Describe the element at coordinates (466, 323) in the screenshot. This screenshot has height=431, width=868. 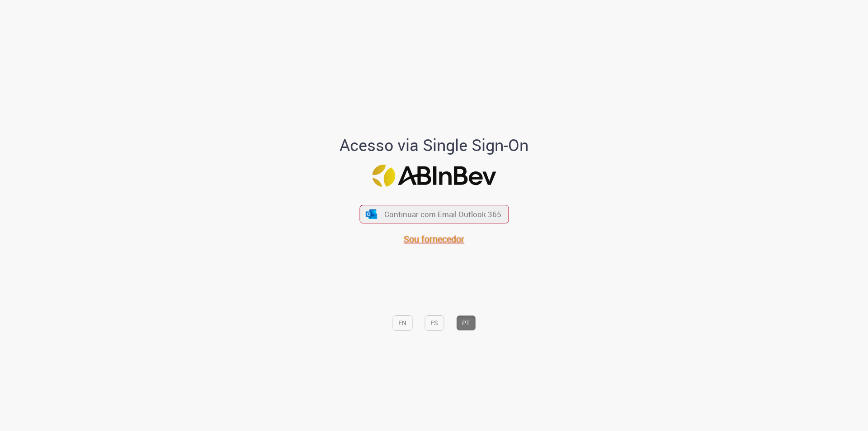
I see `button: PT` at that location.